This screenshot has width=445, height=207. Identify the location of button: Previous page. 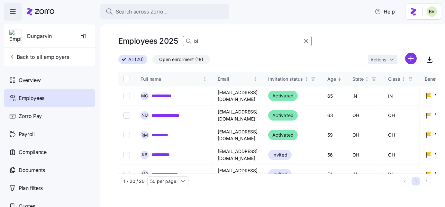
(405, 181).